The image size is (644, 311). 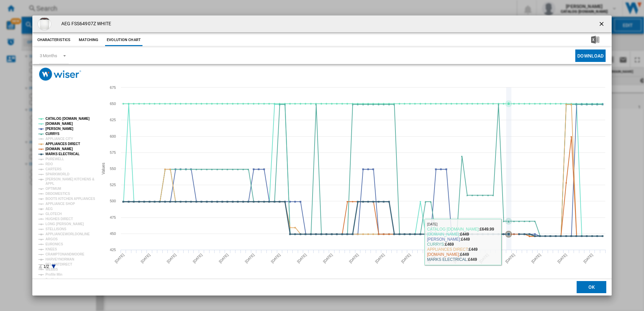 What do you see at coordinates (60, 74) in the screenshot?
I see `img: logo_wiser_300x94.png` at bounding box center [60, 74].